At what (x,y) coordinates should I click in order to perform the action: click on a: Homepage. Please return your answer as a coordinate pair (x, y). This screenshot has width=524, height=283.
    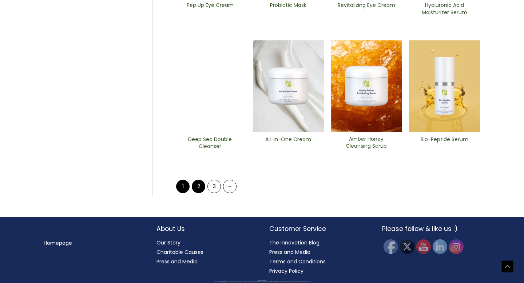
    Looking at the image, I should click on (58, 243).